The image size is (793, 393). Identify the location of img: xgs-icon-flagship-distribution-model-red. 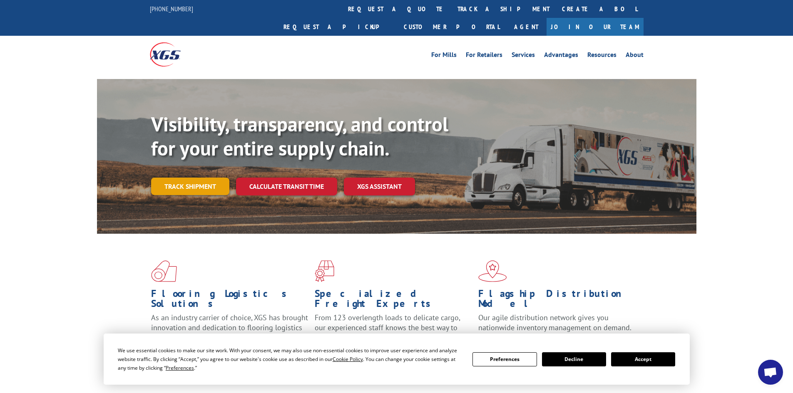
(492, 271).